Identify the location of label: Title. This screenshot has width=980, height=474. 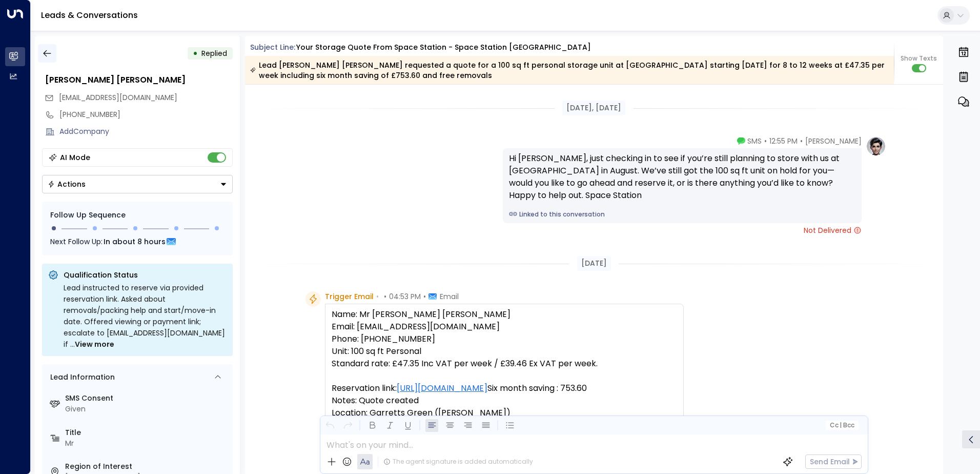
(147, 432).